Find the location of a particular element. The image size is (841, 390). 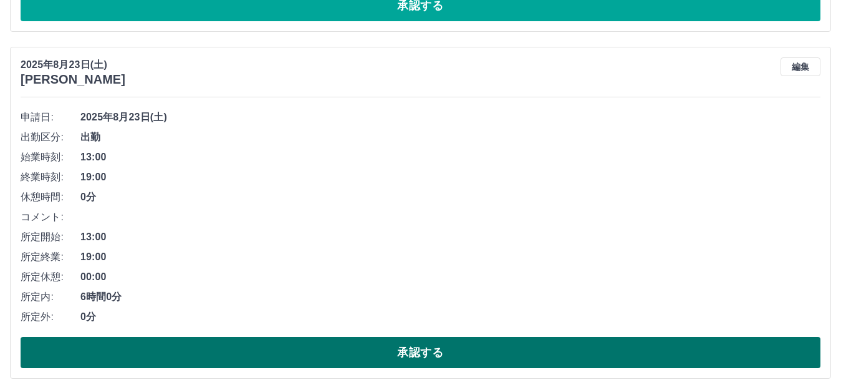

span: コメント: is located at coordinates (51, 217).